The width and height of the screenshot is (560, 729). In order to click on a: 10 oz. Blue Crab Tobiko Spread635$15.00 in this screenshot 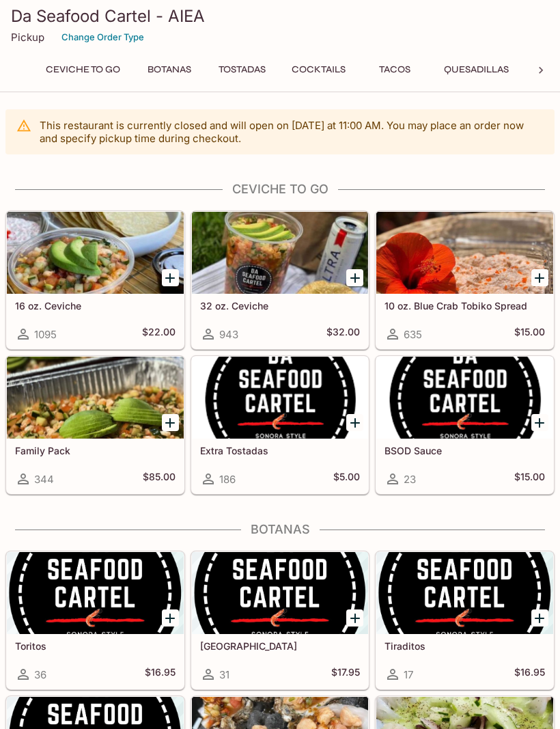, I will do `click(464, 280)`.